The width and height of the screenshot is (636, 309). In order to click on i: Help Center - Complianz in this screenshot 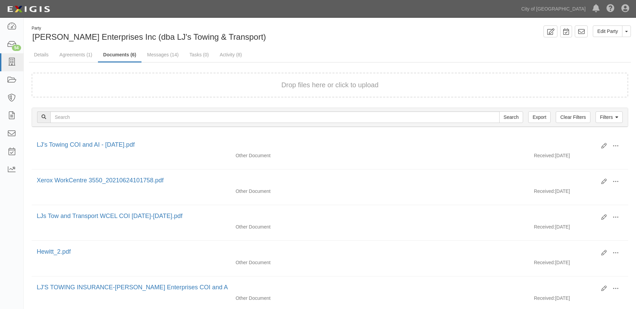, I will do `click(610, 9)`.